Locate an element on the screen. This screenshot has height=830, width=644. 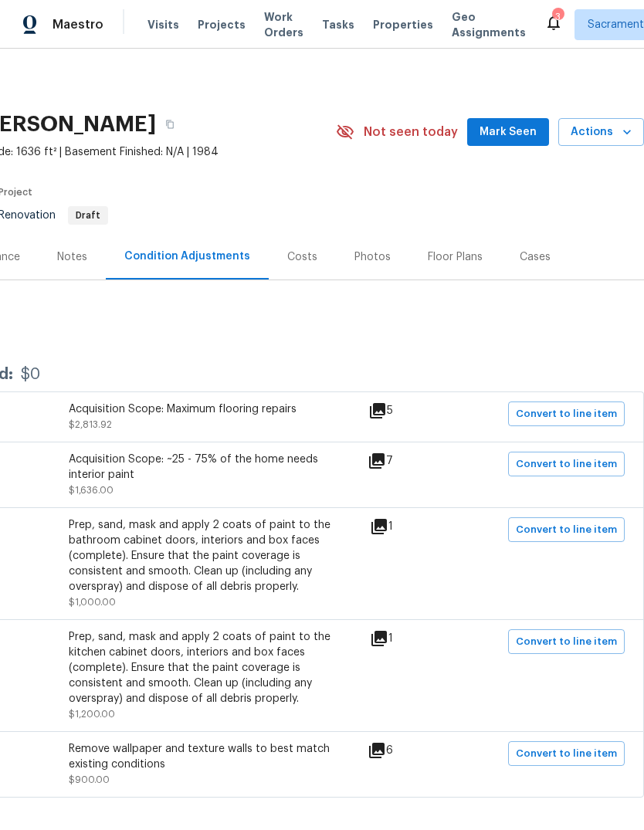
button: Actions is located at coordinates (601, 132).